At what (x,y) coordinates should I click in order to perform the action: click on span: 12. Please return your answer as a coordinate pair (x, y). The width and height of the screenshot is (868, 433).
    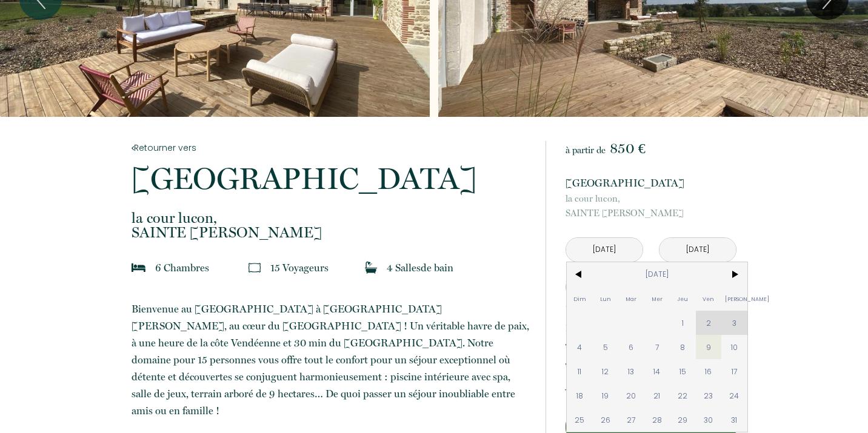
    Looking at the image, I should click on (605, 371).